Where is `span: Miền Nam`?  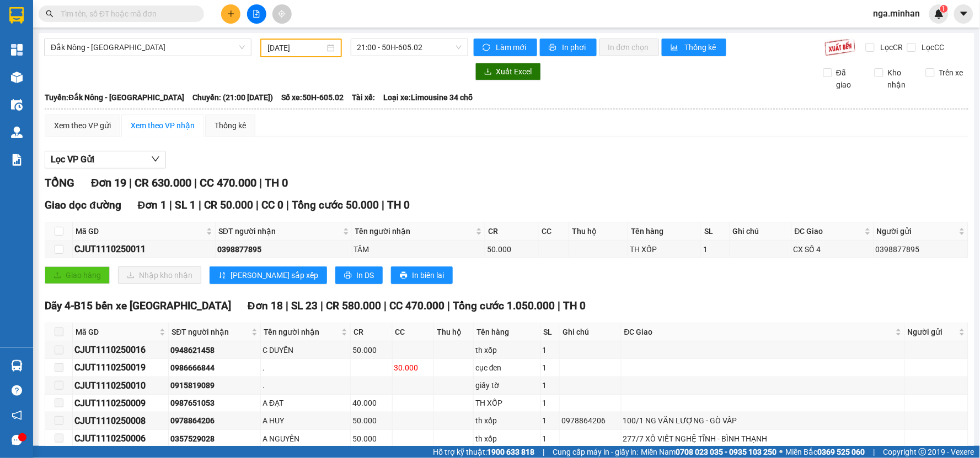
span: Miền Nam is located at coordinates (709, 452).